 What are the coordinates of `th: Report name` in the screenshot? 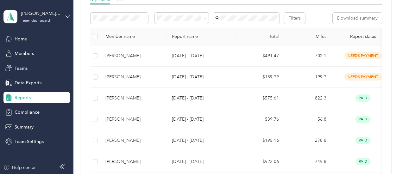 It's located at (202, 37).